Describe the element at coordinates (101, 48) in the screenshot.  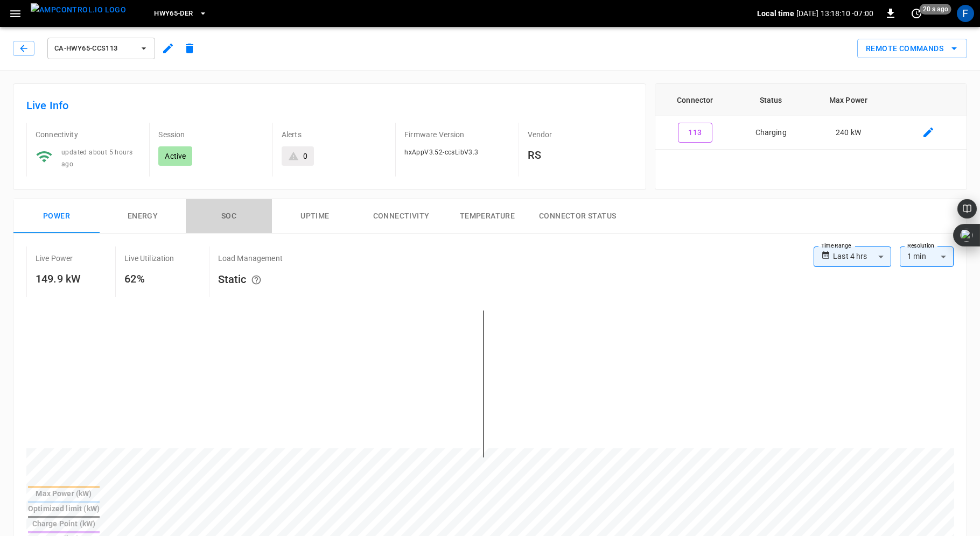
I see `button: ca-hwy65-ccs113` at that location.